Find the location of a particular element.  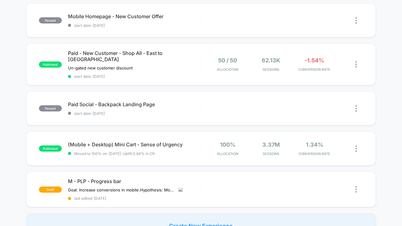

span: Goal: Increase conversions in mobile.Hypothesis: Mobile browsers struggle with cramped UI flows w... is located at coordinates (121, 190).